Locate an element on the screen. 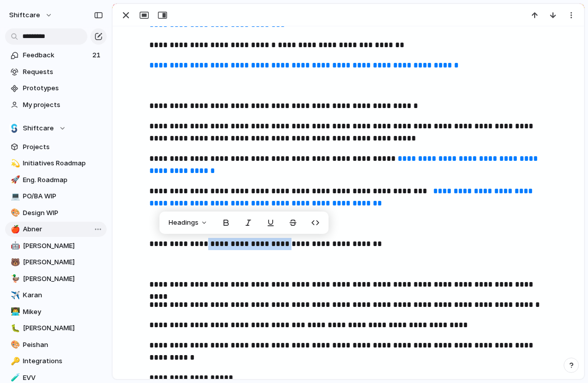 This screenshot has width=588, height=383. a: 🔑Integrations is located at coordinates (56, 361).